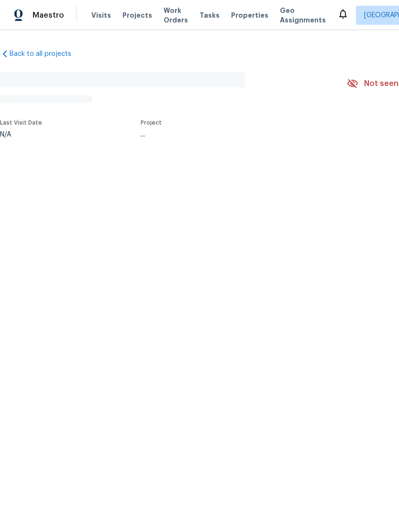  I want to click on span: Project, so click(151, 123).